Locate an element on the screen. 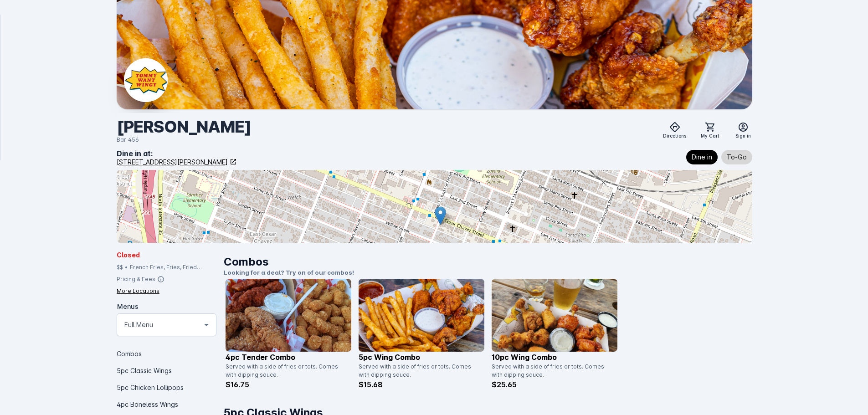 The height and width of the screenshot is (415, 868). p: $16.75 is located at coordinates (289, 384).